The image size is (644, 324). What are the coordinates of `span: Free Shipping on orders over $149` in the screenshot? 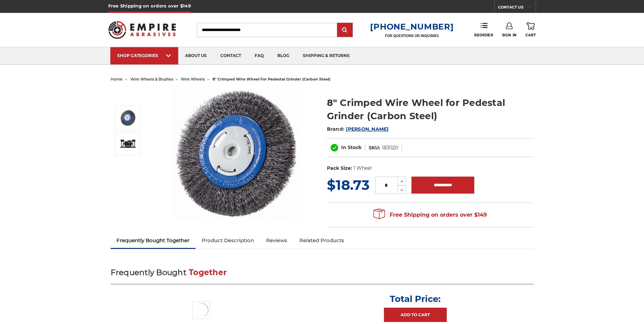 It's located at (430, 215).